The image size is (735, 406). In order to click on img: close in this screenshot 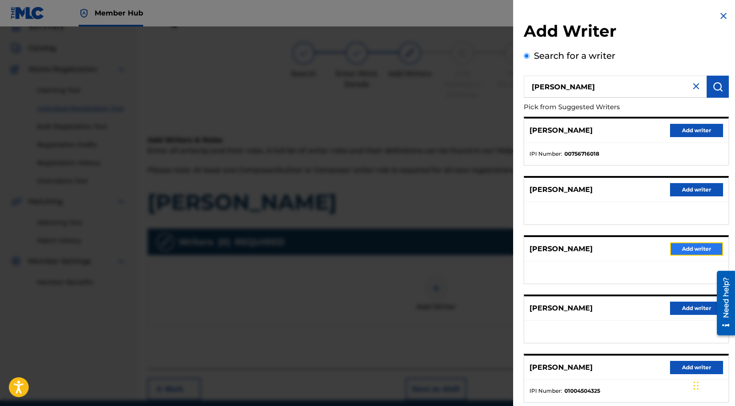, I will do `click(696, 86)`.